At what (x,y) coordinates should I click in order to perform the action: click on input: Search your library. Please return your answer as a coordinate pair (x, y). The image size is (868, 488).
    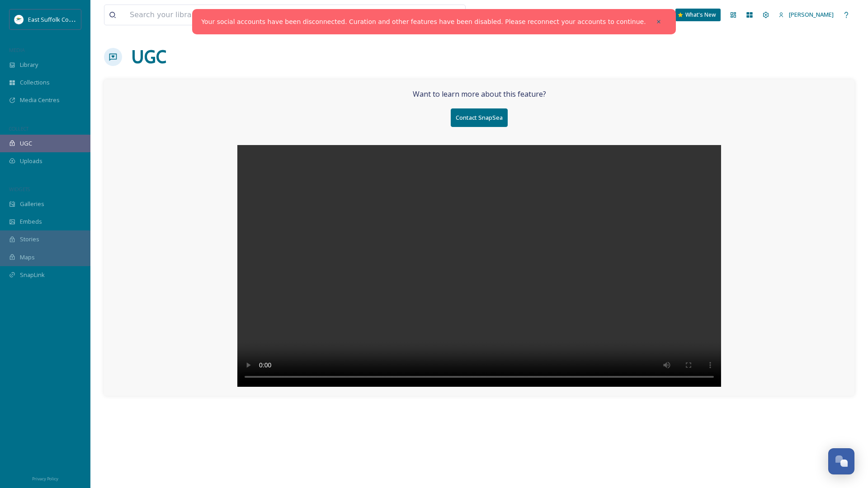
    Looking at the image, I should click on (258, 15).